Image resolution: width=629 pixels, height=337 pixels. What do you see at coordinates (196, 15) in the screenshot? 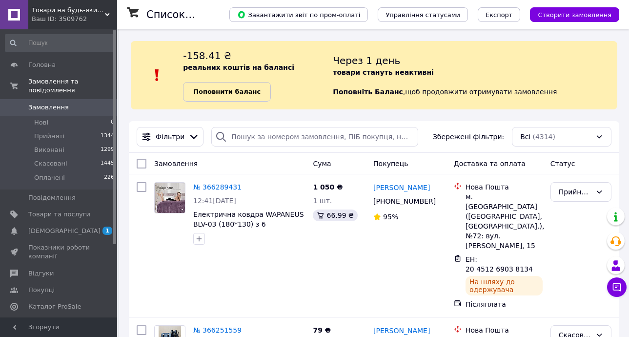
I see `h1: Список замовлень` at bounding box center [196, 15].